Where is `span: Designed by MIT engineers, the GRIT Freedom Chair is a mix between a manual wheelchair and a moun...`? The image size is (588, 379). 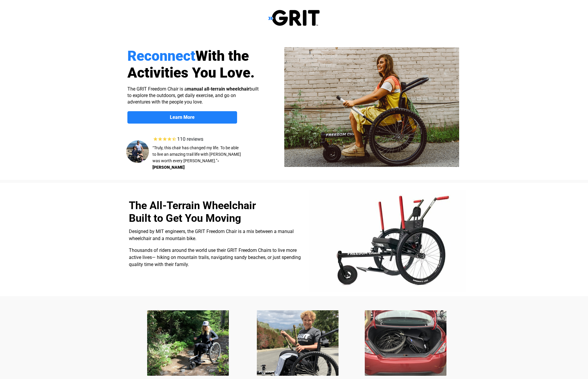
span: Designed by MIT engineers, the GRIT Freedom Chair is a mix between a manual wheelchair and a moun... is located at coordinates (211, 235).